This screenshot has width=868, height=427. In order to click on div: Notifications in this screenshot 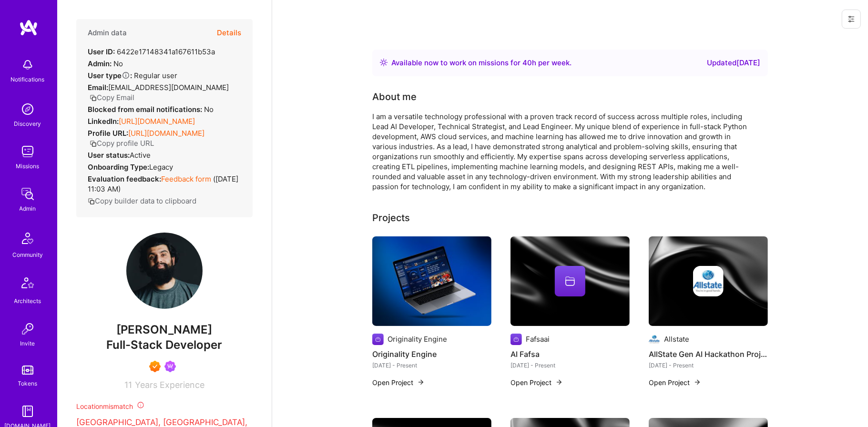, I will do `click(28, 79)`.